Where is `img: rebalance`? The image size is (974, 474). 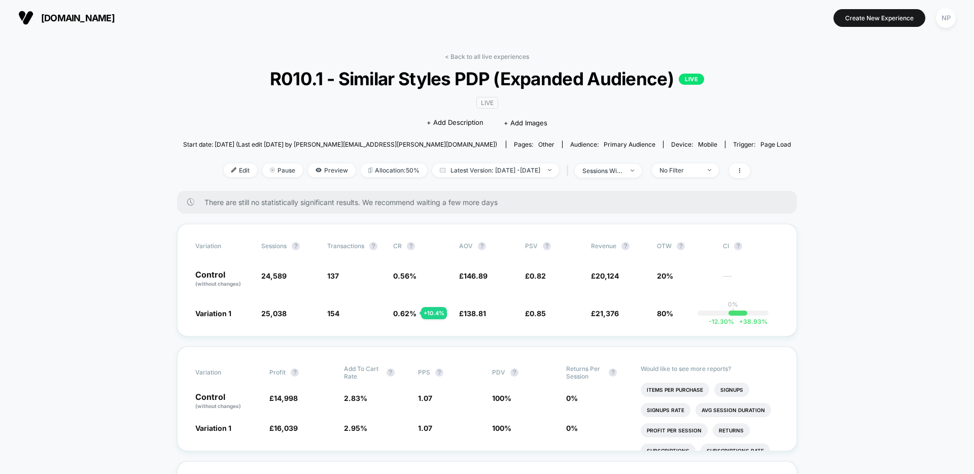
img: rebalance is located at coordinates (370, 170).